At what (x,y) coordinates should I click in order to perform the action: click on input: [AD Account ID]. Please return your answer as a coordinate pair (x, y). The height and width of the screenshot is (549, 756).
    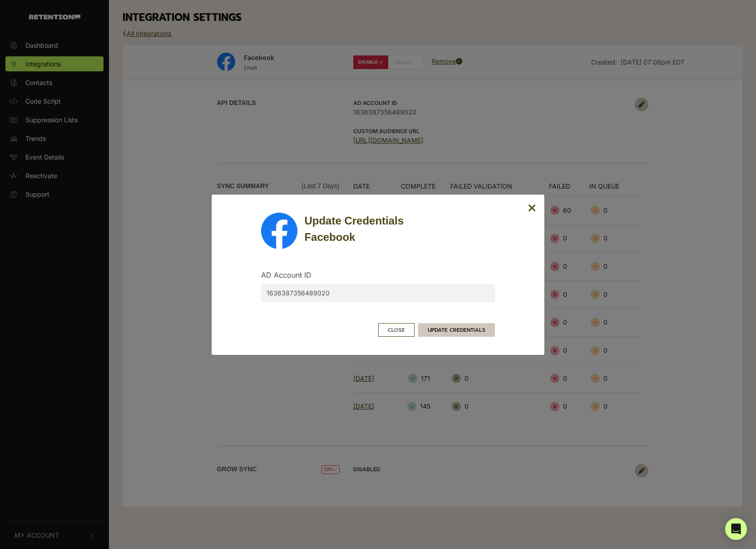
    Looking at the image, I should click on (378, 293).